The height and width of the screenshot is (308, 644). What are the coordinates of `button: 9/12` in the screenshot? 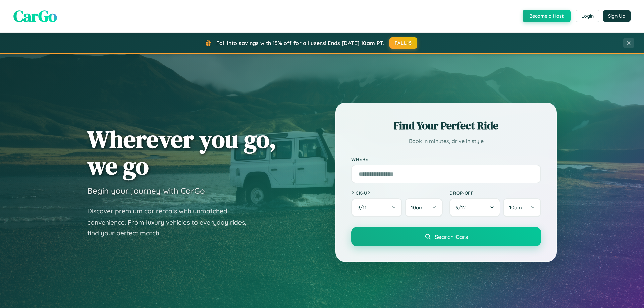 It's located at (475, 207).